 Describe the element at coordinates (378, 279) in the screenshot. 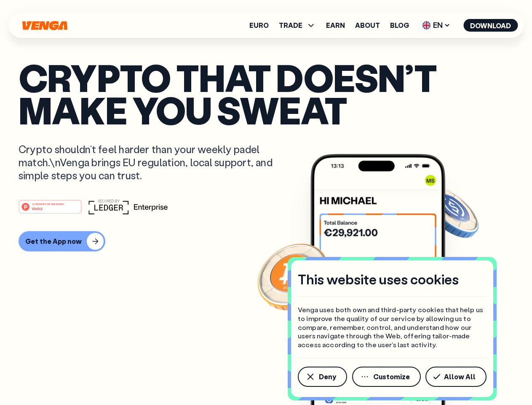

I see `h4: This website uses cookies` at that location.